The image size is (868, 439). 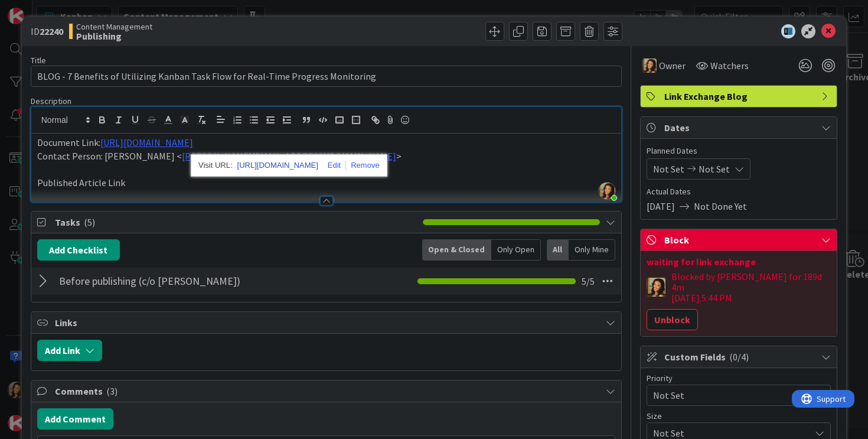 What do you see at coordinates (739, 151) in the screenshot?
I see `span: Planned Dates` at bounding box center [739, 151].